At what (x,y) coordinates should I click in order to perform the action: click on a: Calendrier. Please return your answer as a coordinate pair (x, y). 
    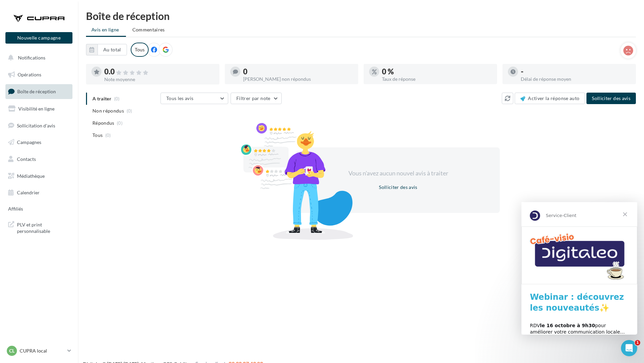
    Looking at the image, I should click on (39, 193).